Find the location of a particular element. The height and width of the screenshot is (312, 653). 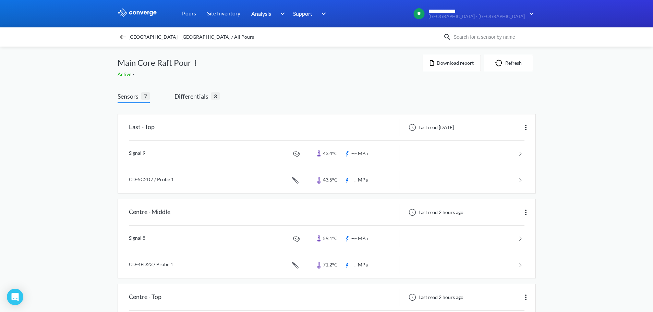

input: Search for a sensor by name is located at coordinates (493, 37).